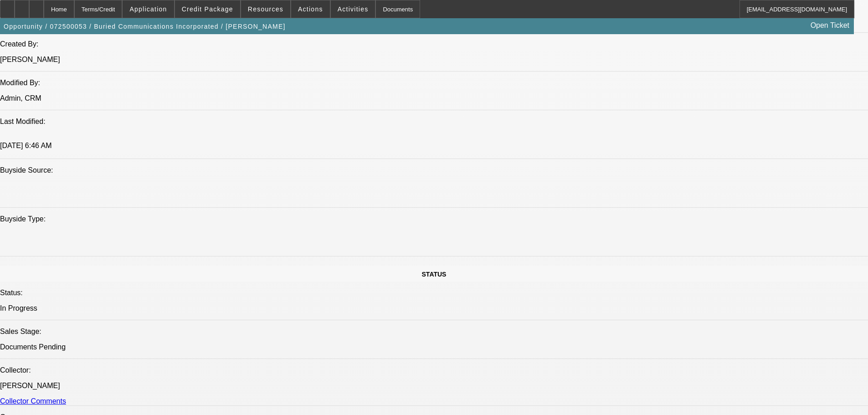 The image size is (868, 415). I want to click on span: Credit Package, so click(207, 9).